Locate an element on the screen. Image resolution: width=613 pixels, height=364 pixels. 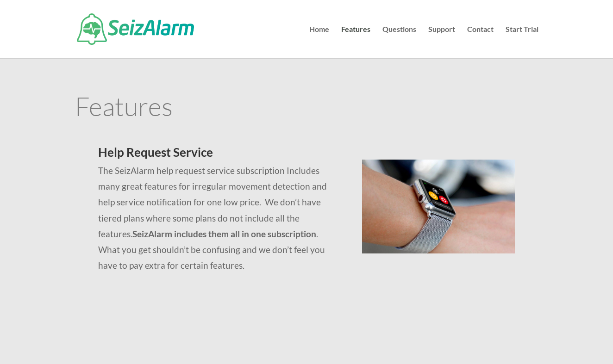
a: Home is located at coordinates (319, 42).